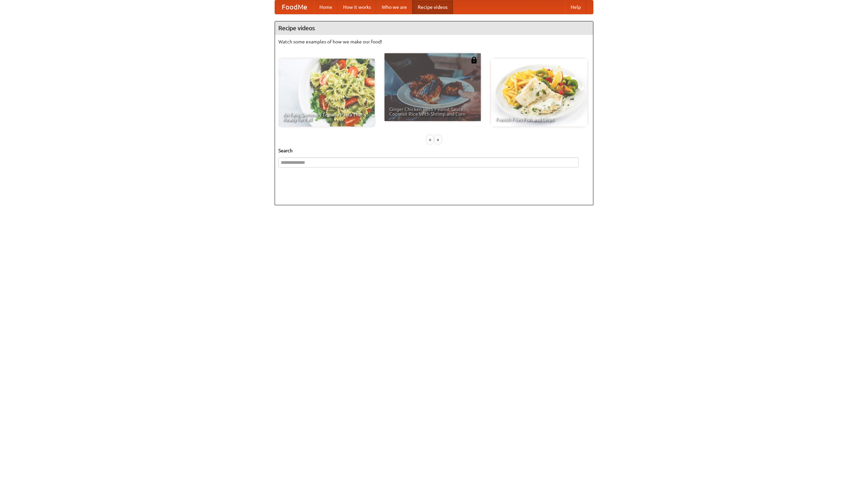  What do you see at coordinates (434, 42) in the screenshot?
I see `p: Watch some examples of how we make our food!` at bounding box center [434, 42].